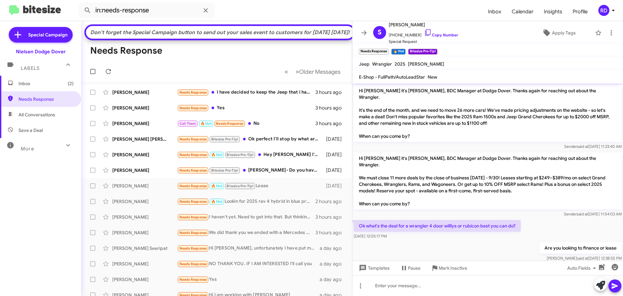  Describe the element at coordinates (580, 12) in the screenshot. I see `span: Profile` at that location.